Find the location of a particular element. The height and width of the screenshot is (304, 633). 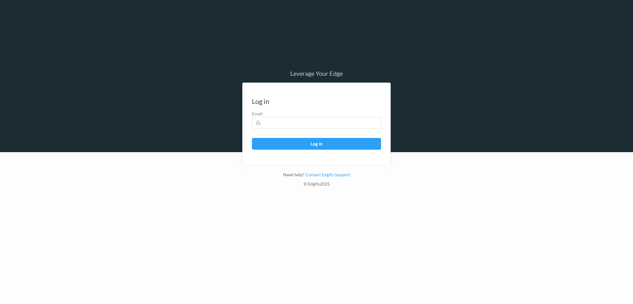

a: Contact Edgify Support is located at coordinates (327, 174).